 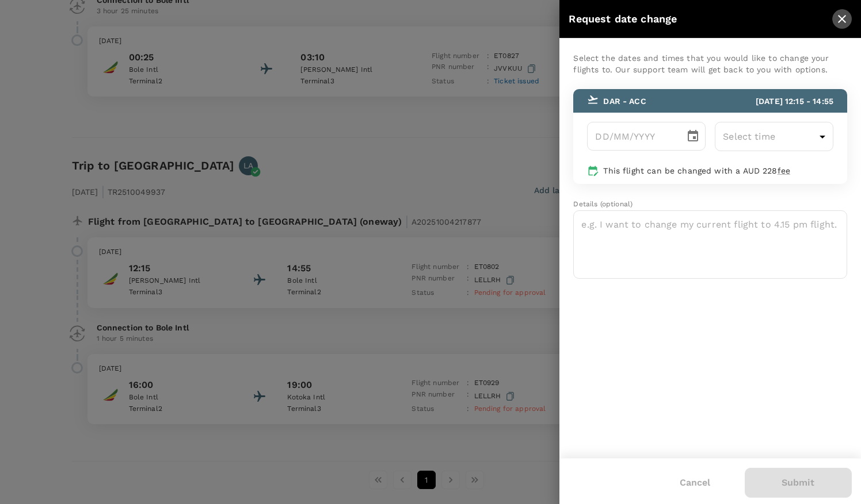 What do you see at coordinates (841, 19) in the screenshot?
I see `button: close` at bounding box center [841, 19].